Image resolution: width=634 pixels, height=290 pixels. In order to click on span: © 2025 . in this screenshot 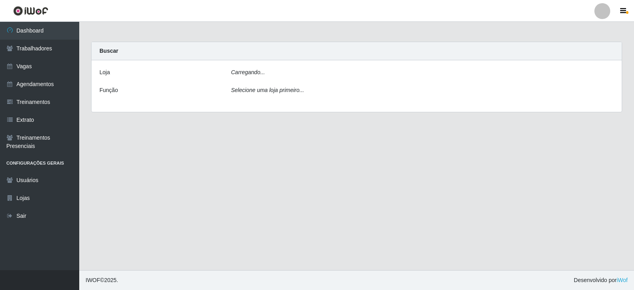, I will do `click(102, 280)`.